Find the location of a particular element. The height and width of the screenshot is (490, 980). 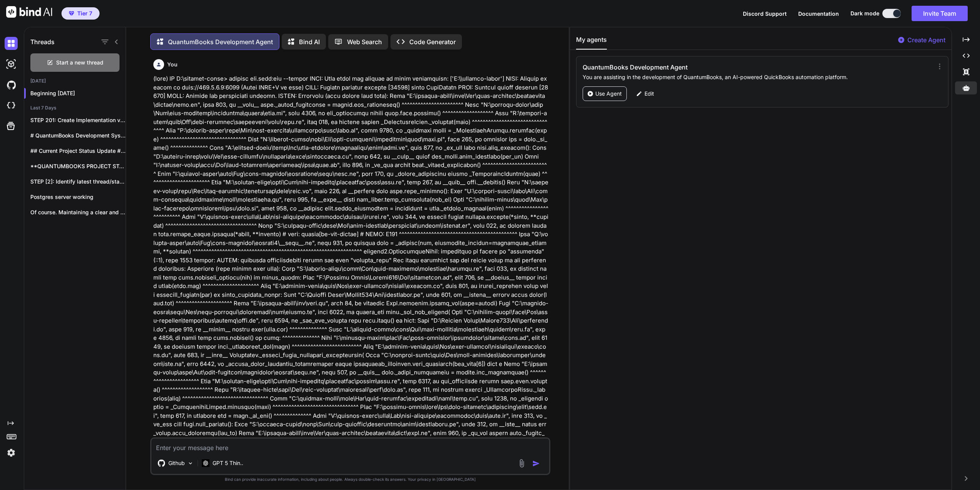

img: Pick Models is located at coordinates (190, 463).